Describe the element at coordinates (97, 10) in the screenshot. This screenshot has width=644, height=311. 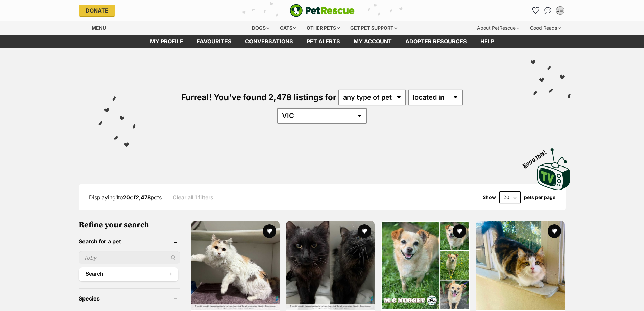
I see `a: Donate` at that location.